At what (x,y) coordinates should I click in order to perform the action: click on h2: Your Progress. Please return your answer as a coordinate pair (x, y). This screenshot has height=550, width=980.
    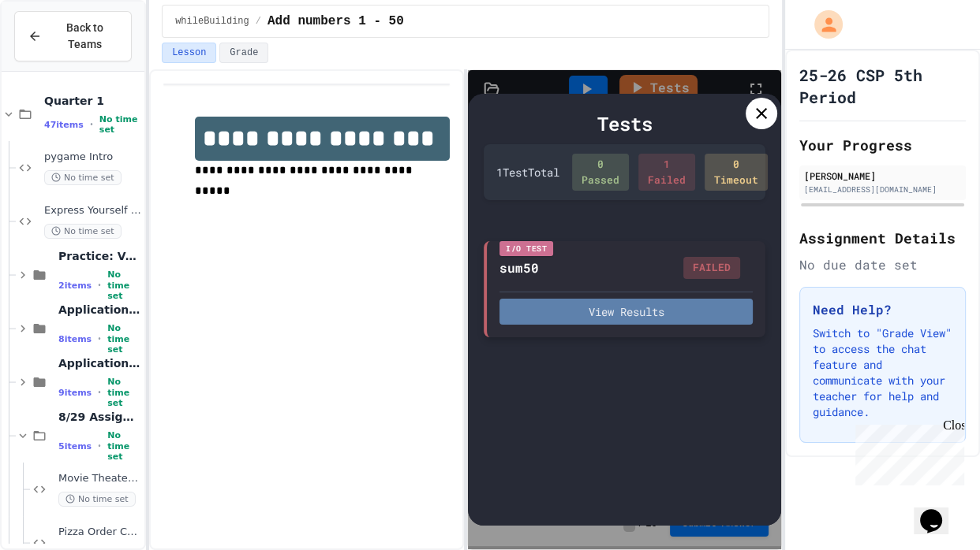
    Looking at the image, I should click on (882, 145).